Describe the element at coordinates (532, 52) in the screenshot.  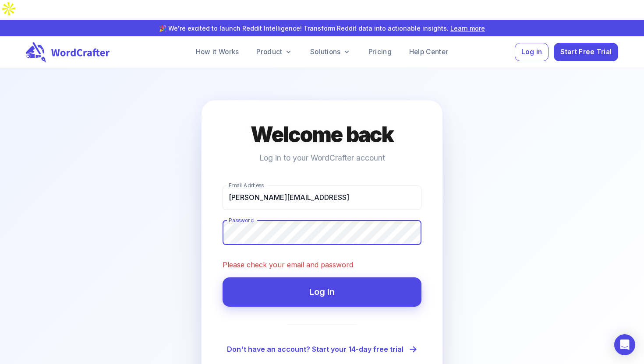
I see `button: Log in` at that location.